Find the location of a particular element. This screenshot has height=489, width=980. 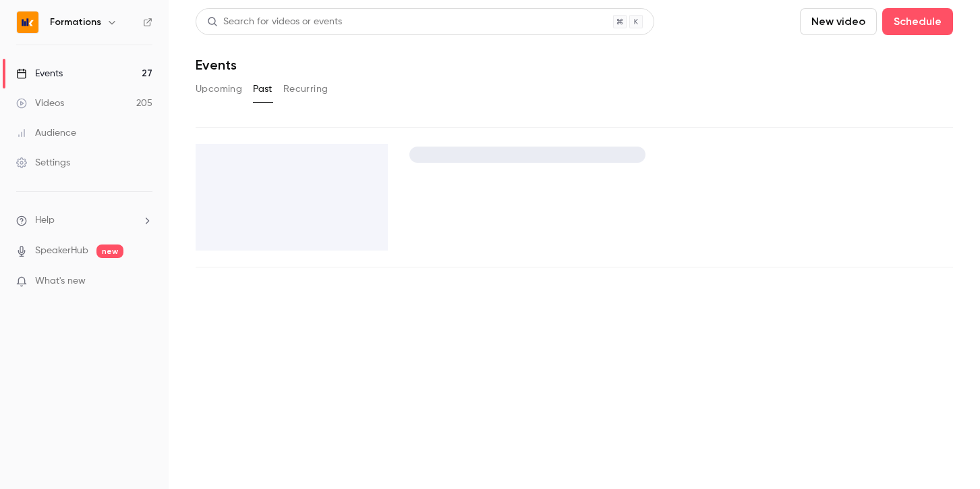

button: New video is located at coordinates (838, 22).